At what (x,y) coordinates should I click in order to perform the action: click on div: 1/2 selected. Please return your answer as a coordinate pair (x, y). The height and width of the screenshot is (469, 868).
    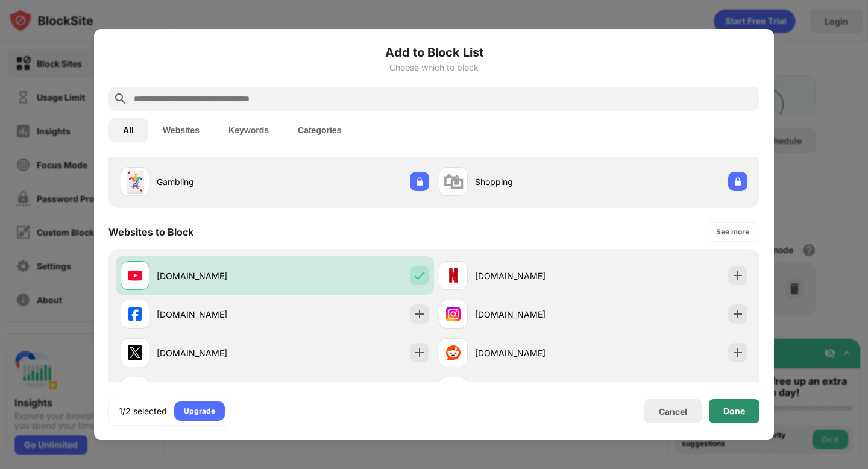
    Looking at the image, I should click on (143, 411).